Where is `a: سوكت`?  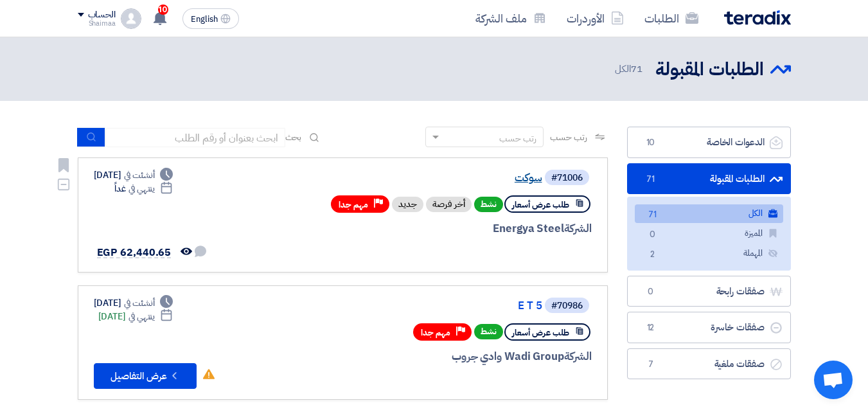
a: سوكت is located at coordinates (414, 178).